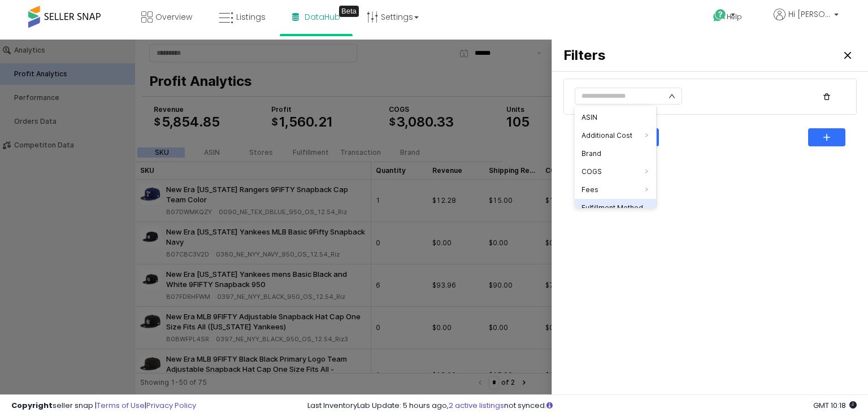 The image size is (868, 417). I want to click on span: Help, so click(734, 16).